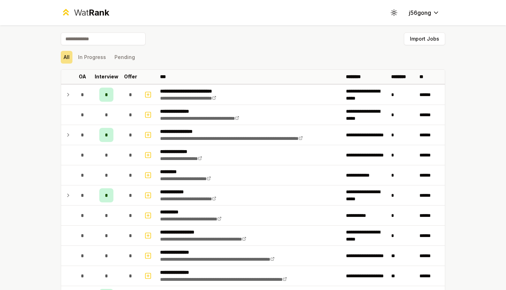 The height and width of the screenshot is (290, 506). I want to click on a: WatRank, so click(85, 13).